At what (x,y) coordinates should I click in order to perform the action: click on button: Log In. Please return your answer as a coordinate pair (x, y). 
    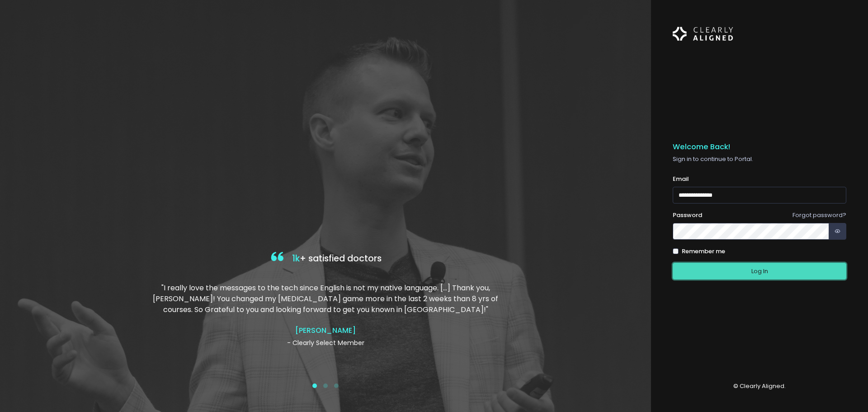
    Looking at the image, I should click on (759, 271).